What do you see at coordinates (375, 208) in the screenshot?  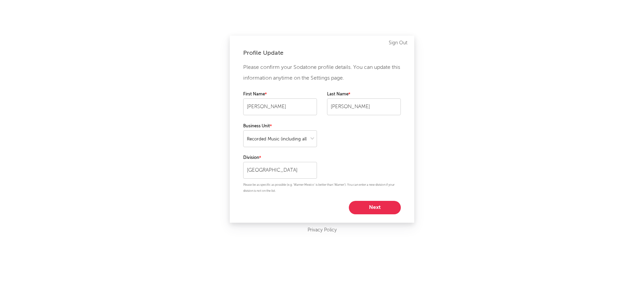 I see `button: Next` at bounding box center [375, 208].